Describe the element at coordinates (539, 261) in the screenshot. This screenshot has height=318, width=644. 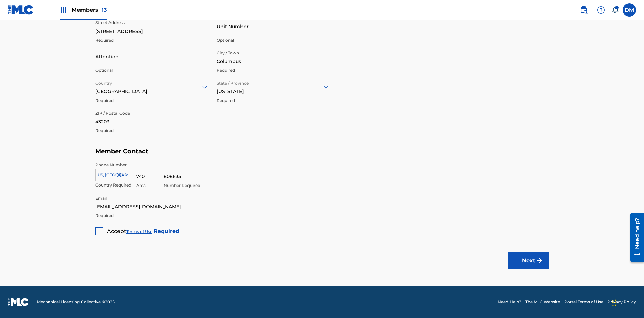
I see `img: f7272a7cc735f4ea7f67.svg` at that location.